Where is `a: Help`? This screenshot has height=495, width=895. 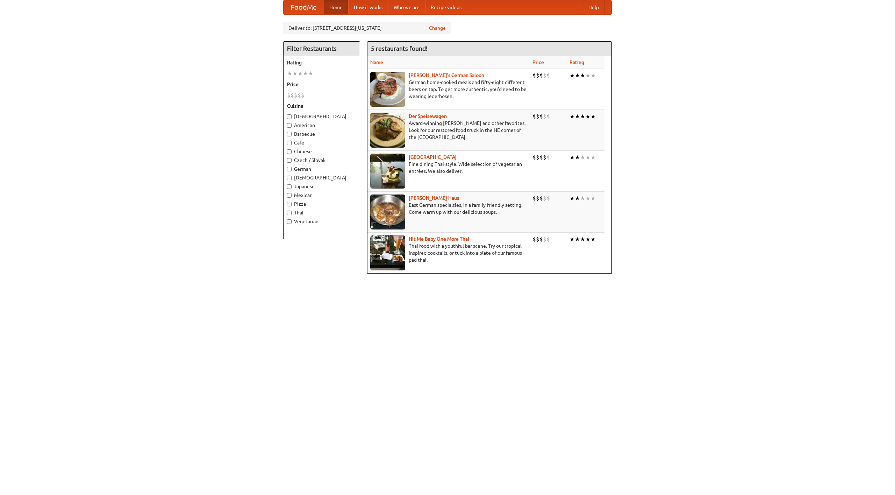
a: Help is located at coordinates (593, 7).